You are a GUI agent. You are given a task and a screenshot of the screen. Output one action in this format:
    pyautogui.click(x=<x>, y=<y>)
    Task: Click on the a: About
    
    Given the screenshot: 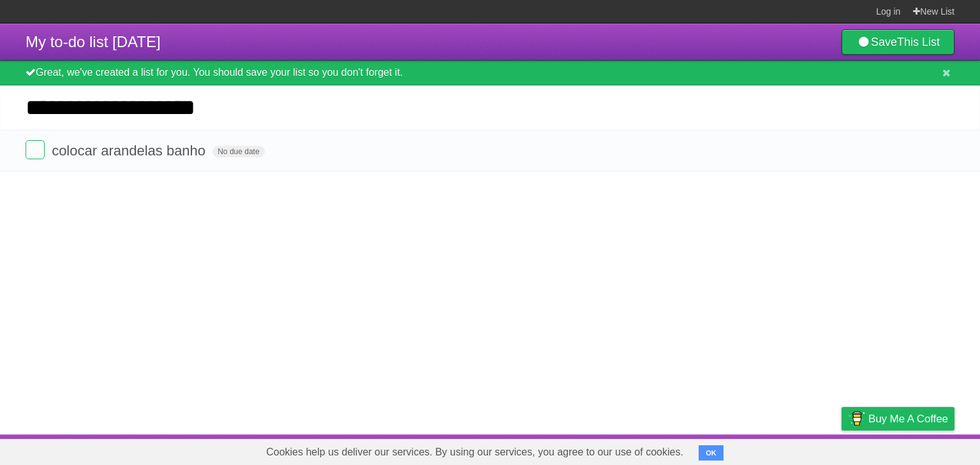 What is the action you would take?
    pyautogui.click(x=685, y=450)
    